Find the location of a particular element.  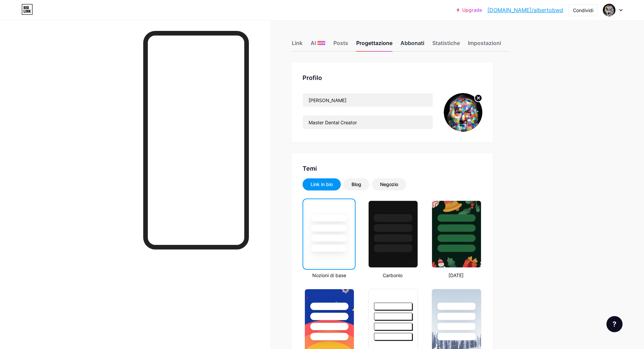

div: Link in bio is located at coordinates (321, 184).